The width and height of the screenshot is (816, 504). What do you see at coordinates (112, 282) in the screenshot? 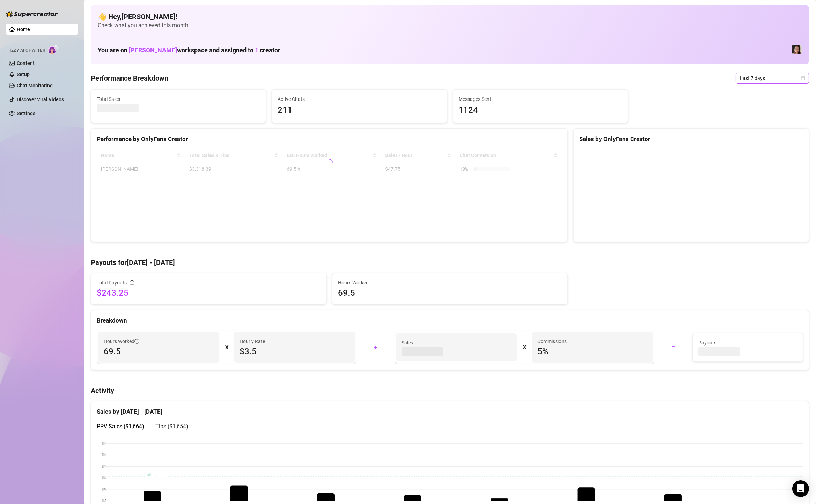
I see `span: Total Payouts` at bounding box center [112, 282].